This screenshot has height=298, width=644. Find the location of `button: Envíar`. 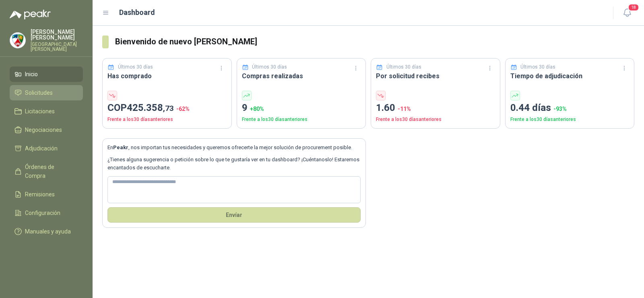

button: Envíar is located at coordinates (234, 215).